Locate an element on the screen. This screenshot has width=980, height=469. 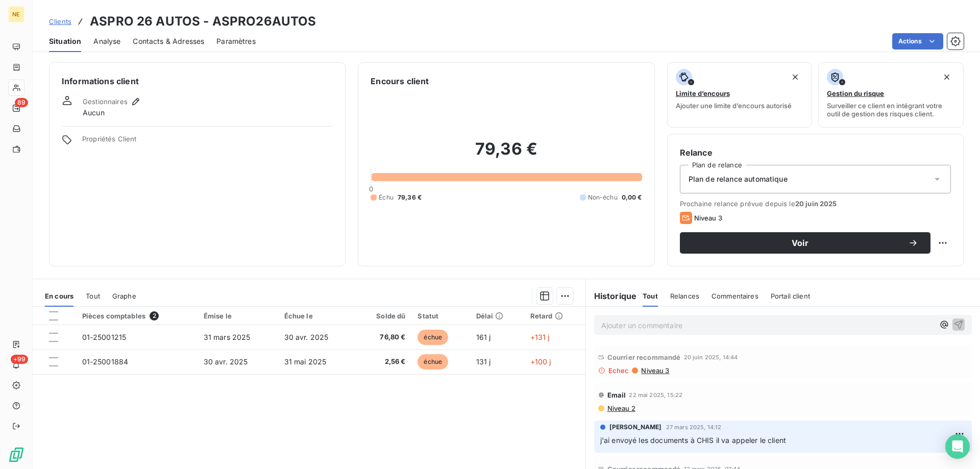
button: Gestion du risqueSurveiller ce client en intégrant votre outil de gestion des risques client. is located at coordinates (891, 95).